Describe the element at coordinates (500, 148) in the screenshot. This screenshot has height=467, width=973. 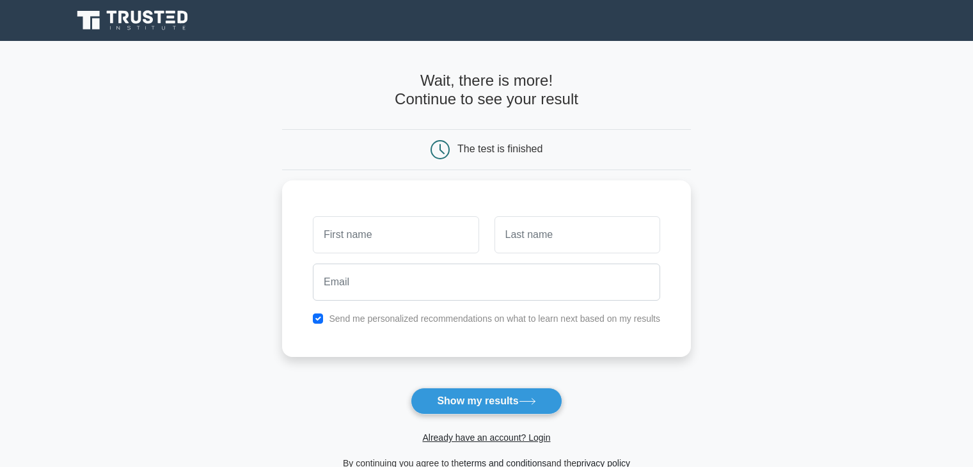
I see `div: The test is finished` at that location.